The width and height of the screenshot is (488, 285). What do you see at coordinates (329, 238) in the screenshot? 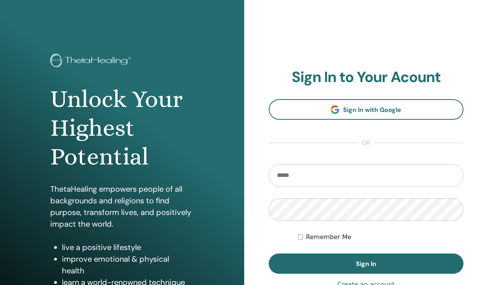
I see `label: Remember Me` at bounding box center [329, 238].